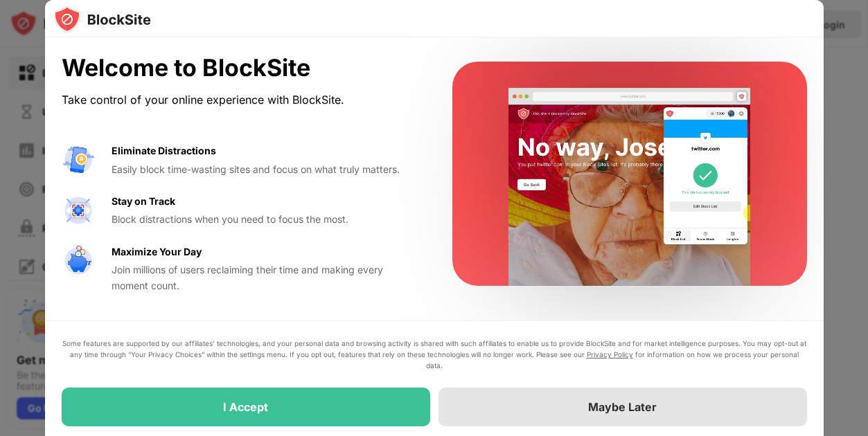 The image size is (868, 436). Describe the element at coordinates (241, 100) in the screenshot. I see `div: Take control of your online experience with BlockSite.` at that location.